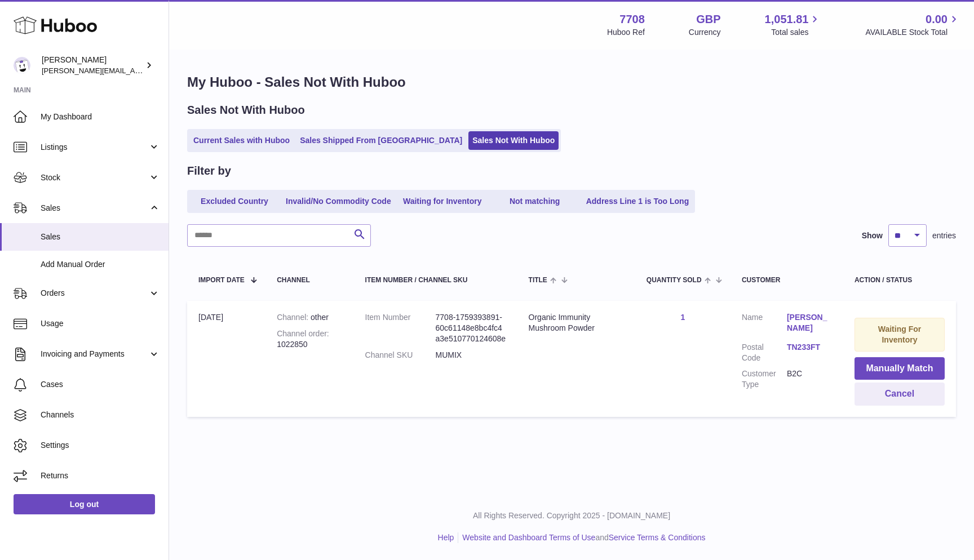 Image resolution: width=974 pixels, height=560 pixels. Describe the element at coordinates (22, 65) in the screenshot. I see `img: victor@erbology.co` at that location.